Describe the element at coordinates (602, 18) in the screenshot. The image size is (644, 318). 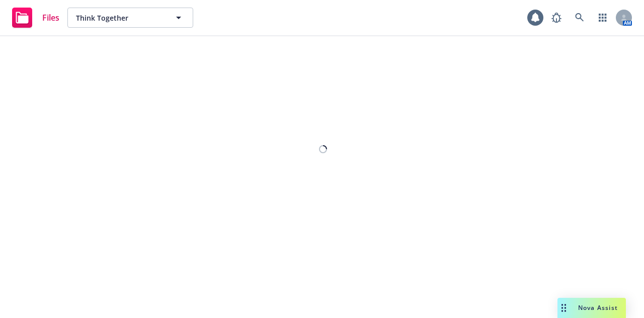
I see `a: Switch app` at that location.